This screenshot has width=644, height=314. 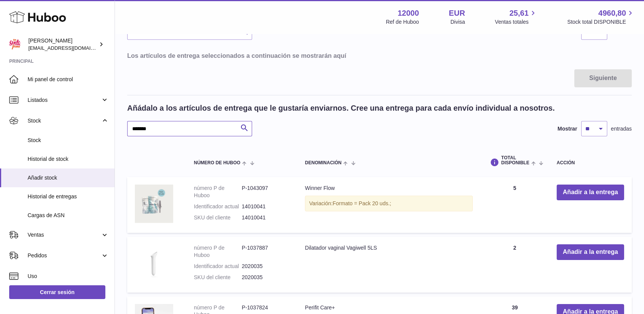 I want to click on h2: Añádalo a los artículos de entrega que le gustaría enviarnos. Cree una entrega para cada envío in..., so click(x=341, y=108).